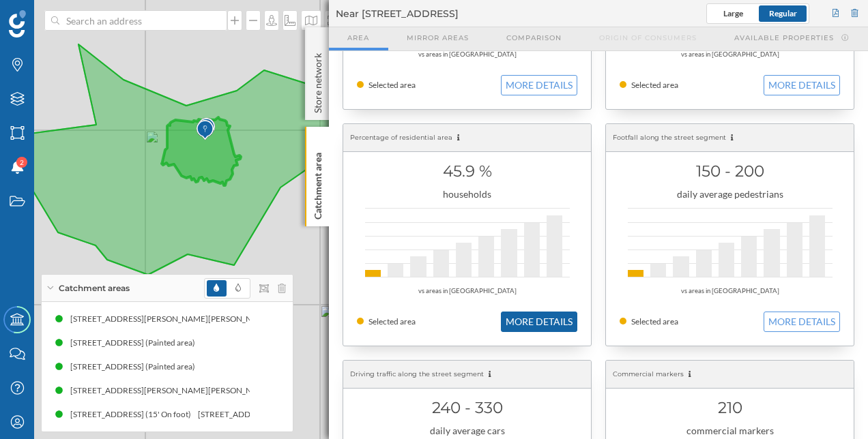  Describe the element at coordinates (730, 171) in the screenshot. I see `h1: 150 - 200` at that location.